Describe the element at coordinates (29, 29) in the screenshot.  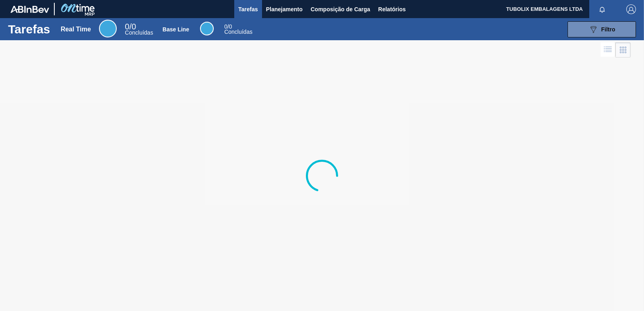
I see `h1: Tarefas` at that location.